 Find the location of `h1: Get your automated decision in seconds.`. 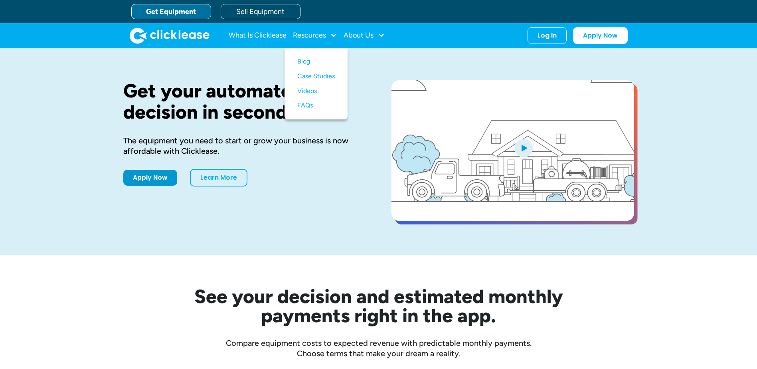

h1: Get your automated decision in seconds. is located at coordinates (245, 101).